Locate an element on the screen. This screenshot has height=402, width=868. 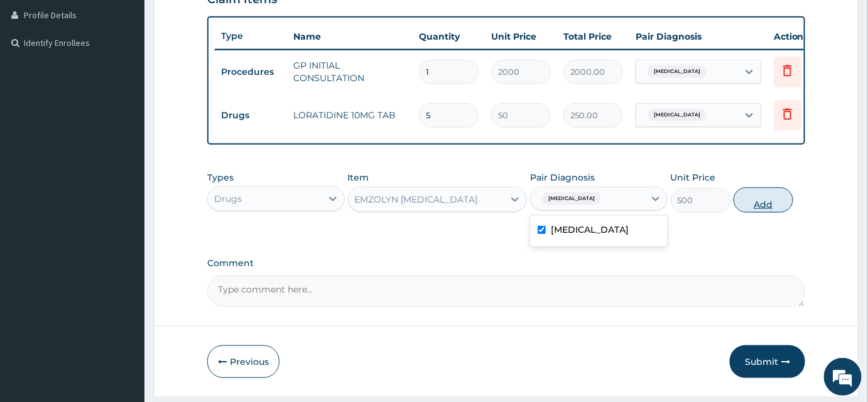
label: Item is located at coordinates (359, 177).